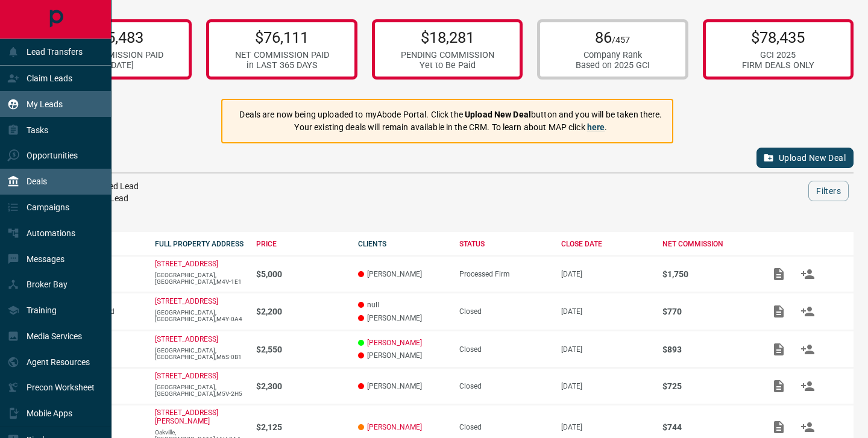 This screenshot has height=438, width=868. Describe the element at coordinates (605, 244) in the screenshot. I see `div: CLOSE DATE` at that location.